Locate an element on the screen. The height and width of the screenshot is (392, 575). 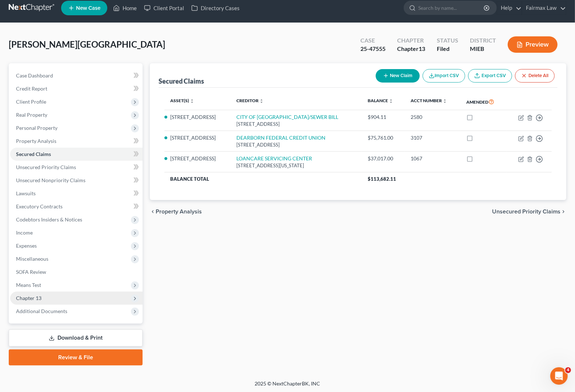
span: New Case is located at coordinates (88, 8).